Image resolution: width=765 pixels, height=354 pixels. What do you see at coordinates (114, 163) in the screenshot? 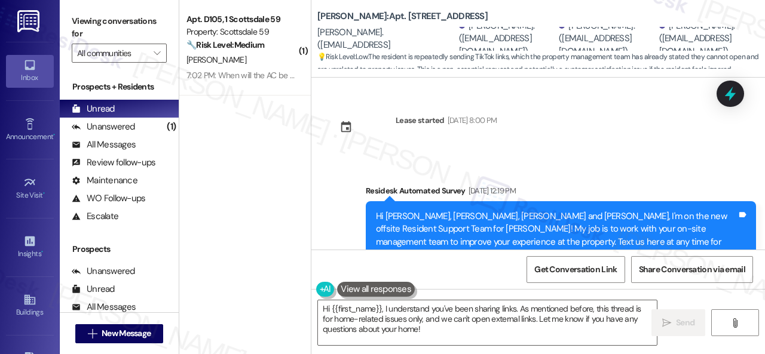
I see `div: Review follow-ups` at bounding box center [114, 163].